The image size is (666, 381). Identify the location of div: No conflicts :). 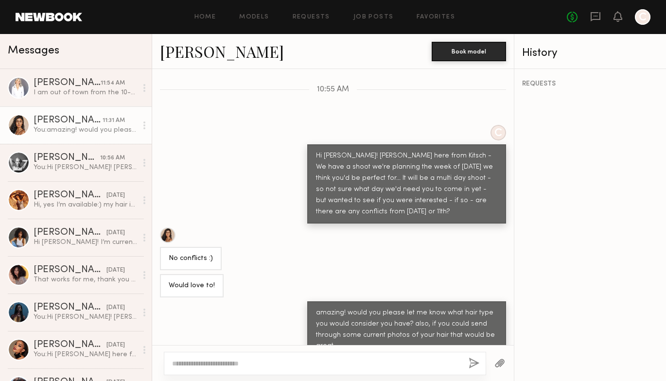
(190, 258).